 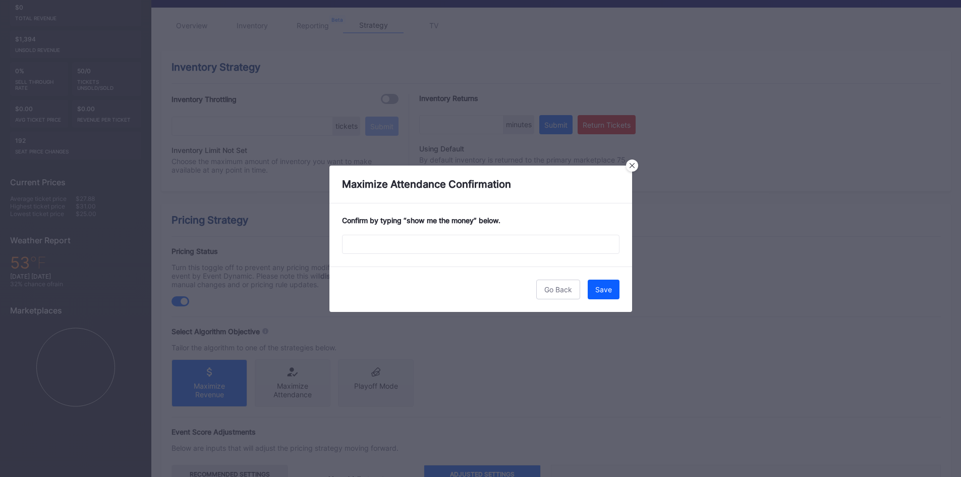 What do you see at coordinates (558, 289) in the screenshot?
I see `button: Go Back` at bounding box center [558, 289].